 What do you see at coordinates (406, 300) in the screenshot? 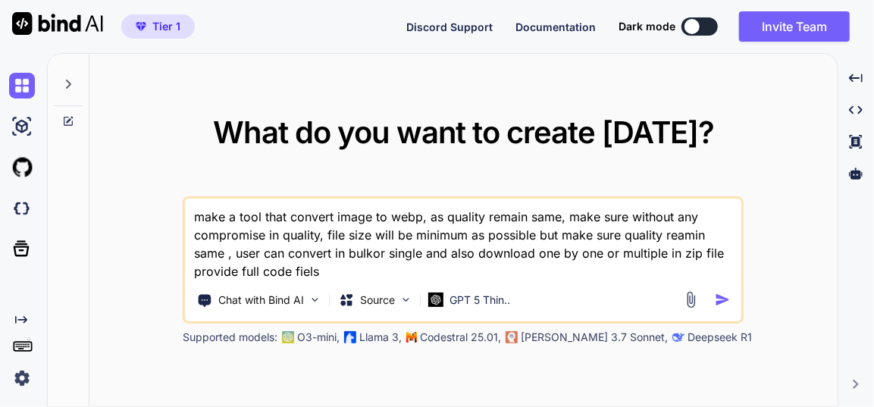
I see `img: Pick Models` at bounding box center [406, 300].